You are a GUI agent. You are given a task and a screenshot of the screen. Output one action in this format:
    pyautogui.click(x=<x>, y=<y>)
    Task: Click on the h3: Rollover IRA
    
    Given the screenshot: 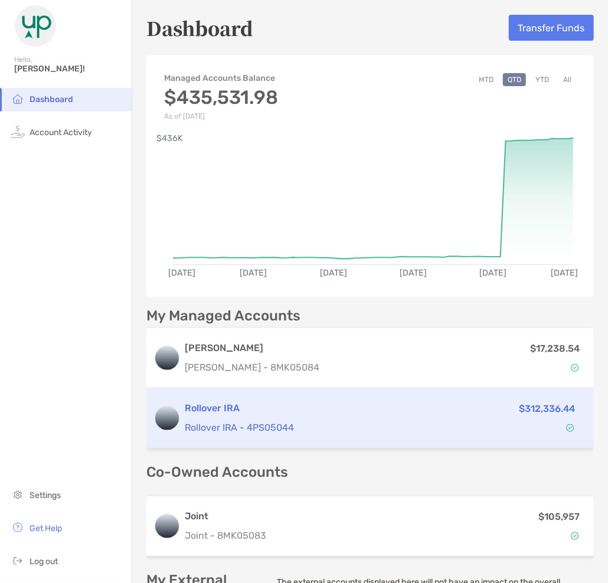 What is the action you would take?
    pyautogui.click(x=269, y=408)
    